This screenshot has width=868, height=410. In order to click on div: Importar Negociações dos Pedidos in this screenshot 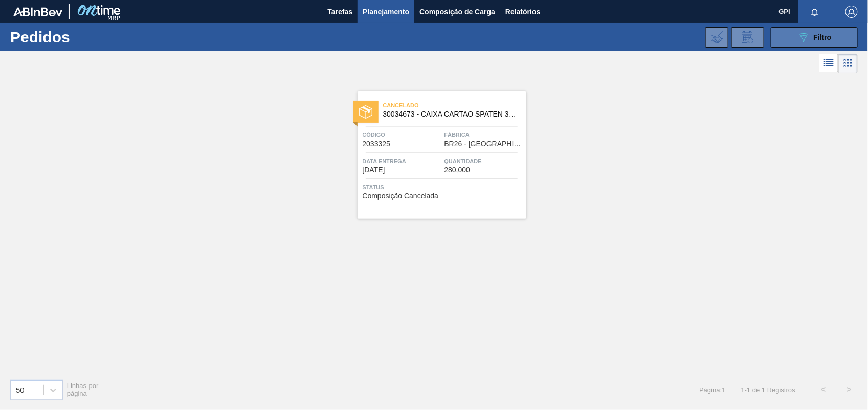, I will do `click(716, 37)`.